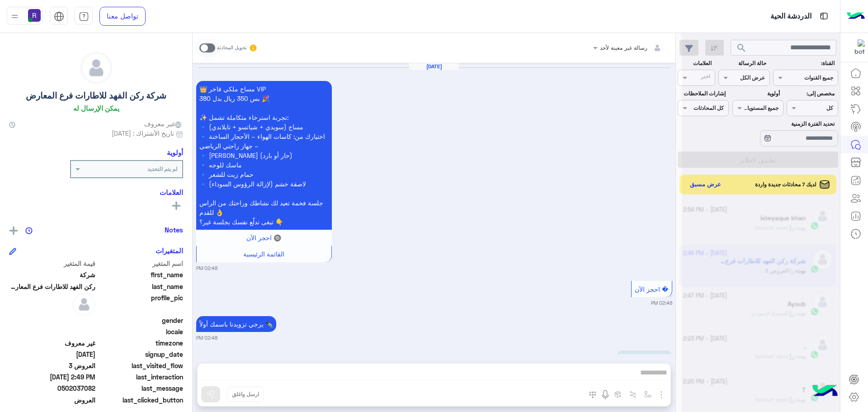 The image size is (868, 412). Describe the element at coordinates (790, 16) in the screenshot. I see `p: الدردشة الحية` at that location.